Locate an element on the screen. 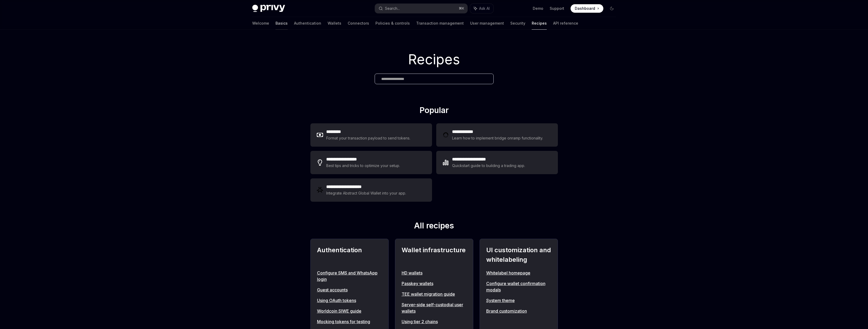  a: Support is located at coordinates (557, 9).